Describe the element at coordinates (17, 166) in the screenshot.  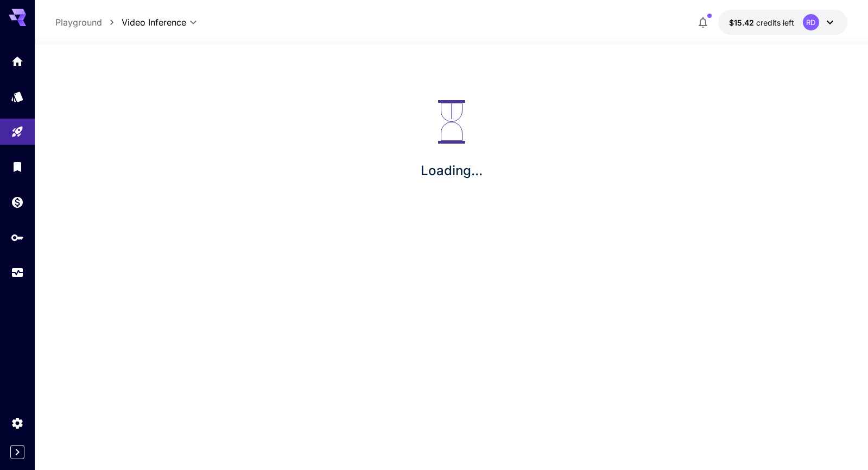
I see `div: Library` at that location.